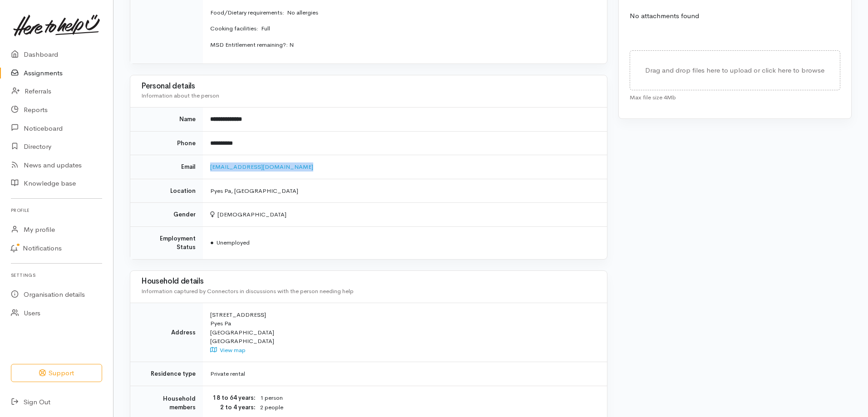 The width and height of the screenshot is (868, 417). Describe the element at coordinates (230, 242) in the screenshot. I see `span: Unemployed` at that location.